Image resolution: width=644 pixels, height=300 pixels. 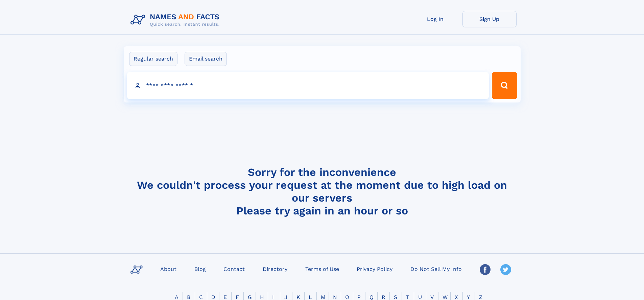 I want to click on a: Contact, so click(x=234, y=268).